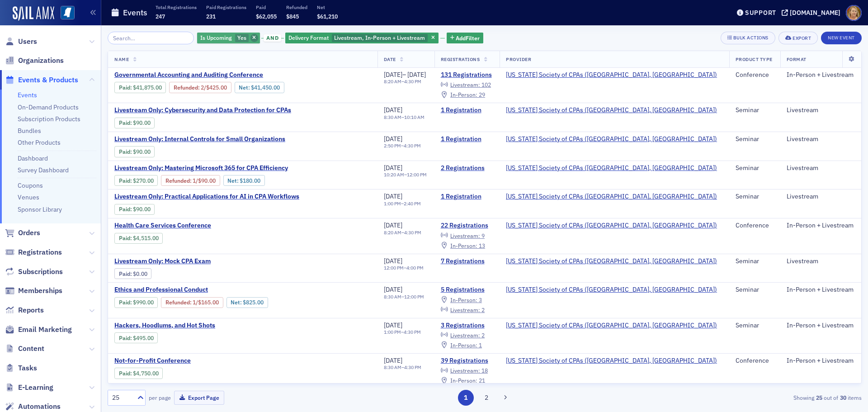 The image size is (868, 412). I want to click on span: E-Learning, so click(36, 388).